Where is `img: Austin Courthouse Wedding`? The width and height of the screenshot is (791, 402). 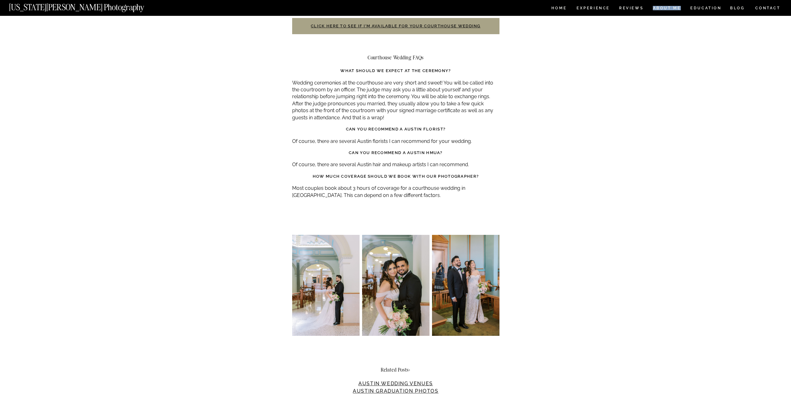
img: Austin Courthouse Wedding is located at coordinates (466, 285).